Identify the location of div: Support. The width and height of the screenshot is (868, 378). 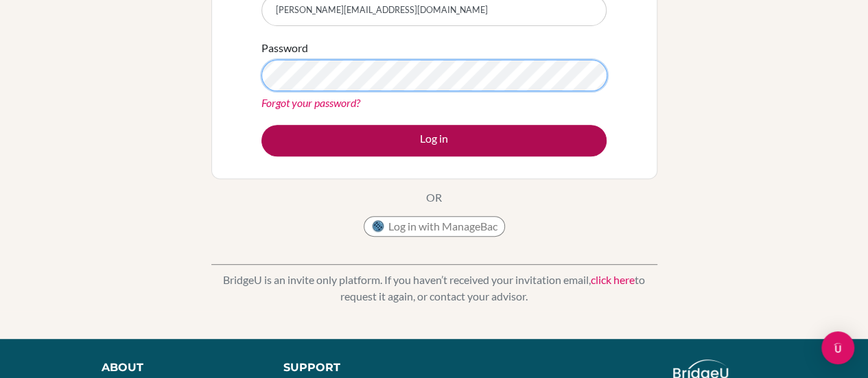
(352, 368).